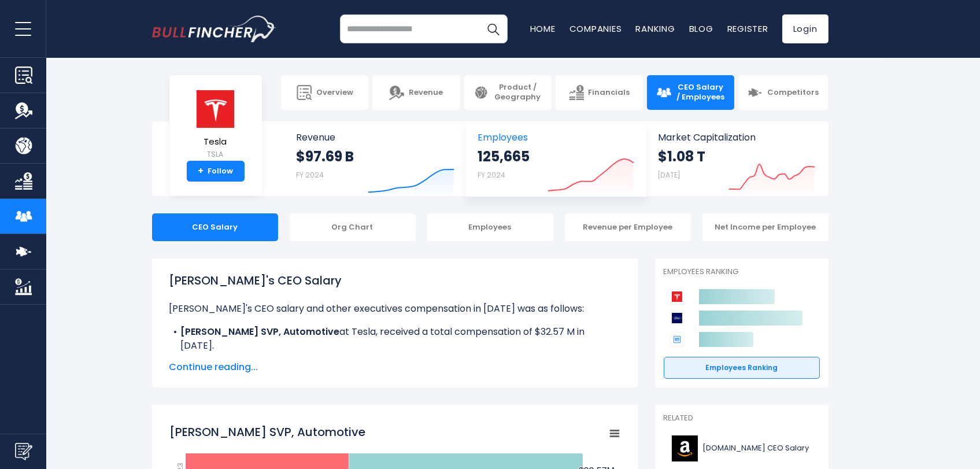 The height and width of the screenshot is (469, 980). Describe the element at coordinates (214, 29) in the screenshot. I see `img: bullfincher logo` at that location.